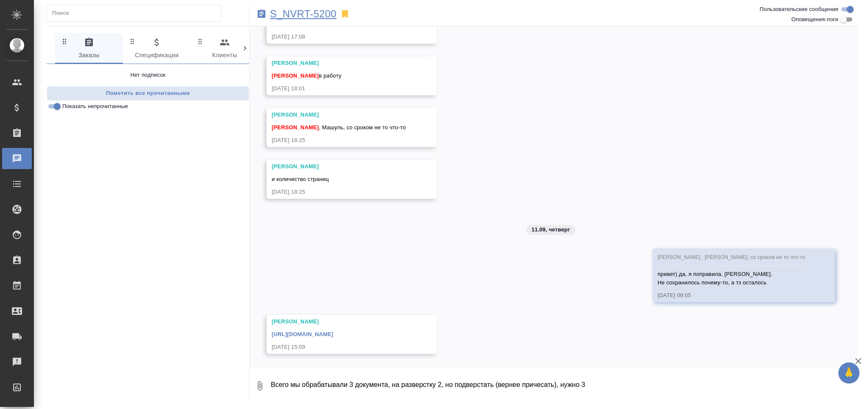  What do you see at coordinates (338, 127) in the screenshot?
I see `span: , Машуль, со сроком не то что-то` at bounding box center [338, 127].